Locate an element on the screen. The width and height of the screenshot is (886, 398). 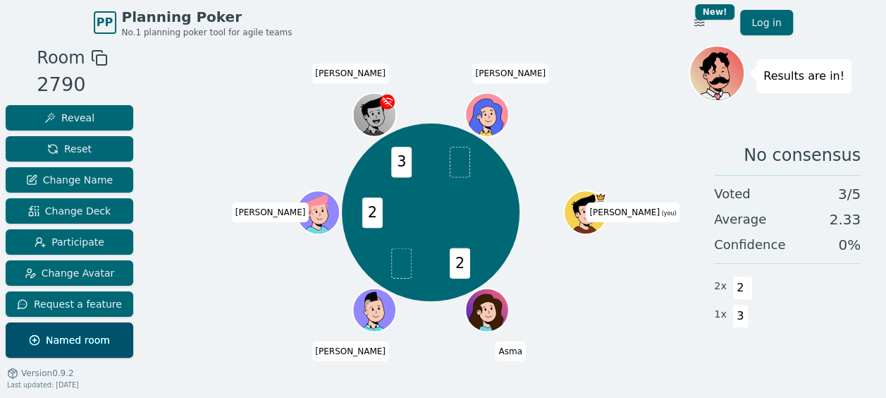
span: Named room is located at coordinates (69, 340).